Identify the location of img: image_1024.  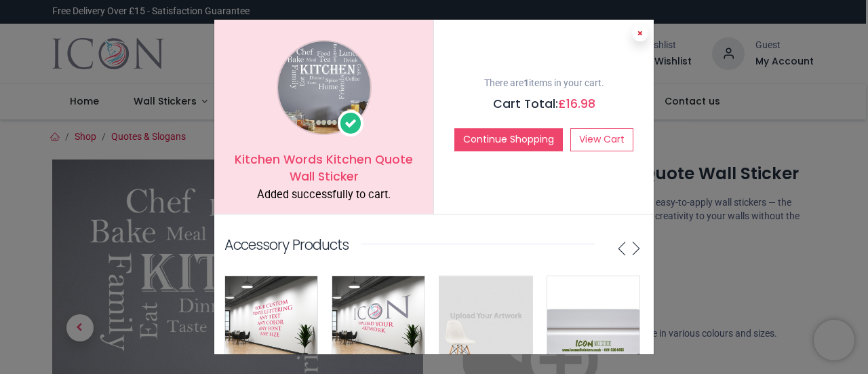
(324, 87).